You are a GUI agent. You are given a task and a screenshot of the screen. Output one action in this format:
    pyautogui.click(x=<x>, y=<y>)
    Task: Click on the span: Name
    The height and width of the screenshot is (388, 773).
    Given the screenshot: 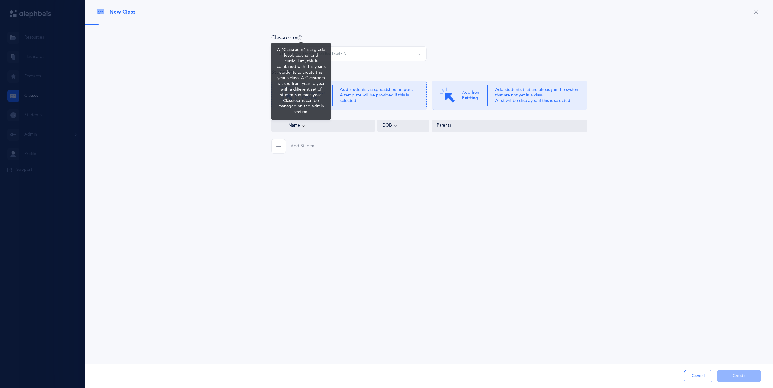 What is the action you would take?
    pyautogui.click(x=288, y=126)
    